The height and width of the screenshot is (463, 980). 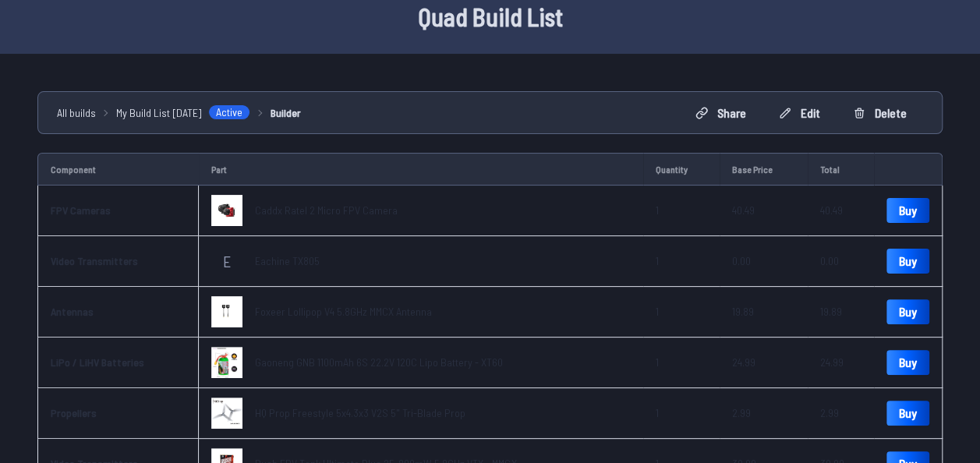 What do you see at coordinates (326, 211) in the screenshot?
I see `a: Caddx Ratel 2 Micro FPV Camera` at bounding box center [326, 211].